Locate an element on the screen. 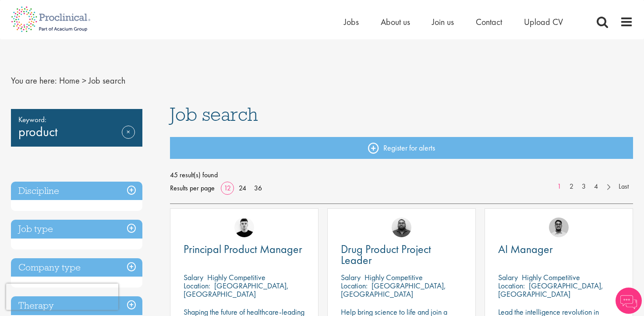  h3: Company type is located at coordinates (77, 268).